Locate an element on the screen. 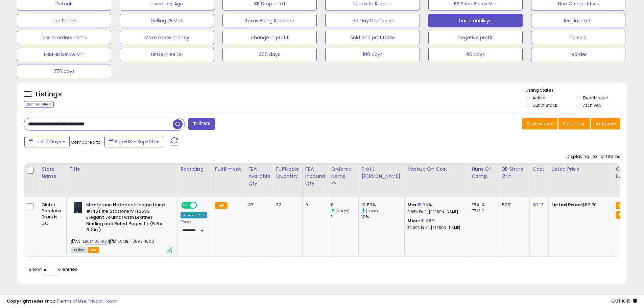  span: 2025-09-17 10:15 GMT is located at coordinates (624, 301).